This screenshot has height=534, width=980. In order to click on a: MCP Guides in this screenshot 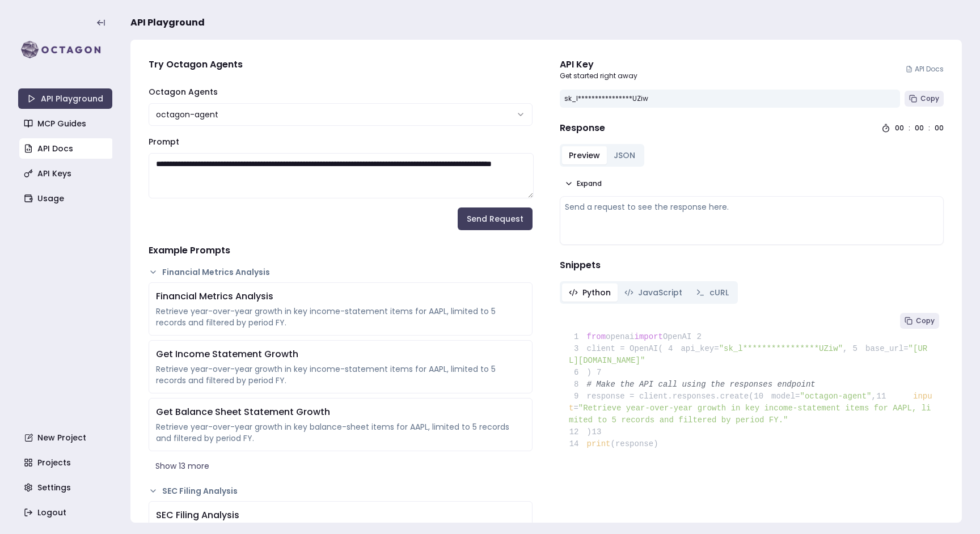, I will do `click(67, 123)`.